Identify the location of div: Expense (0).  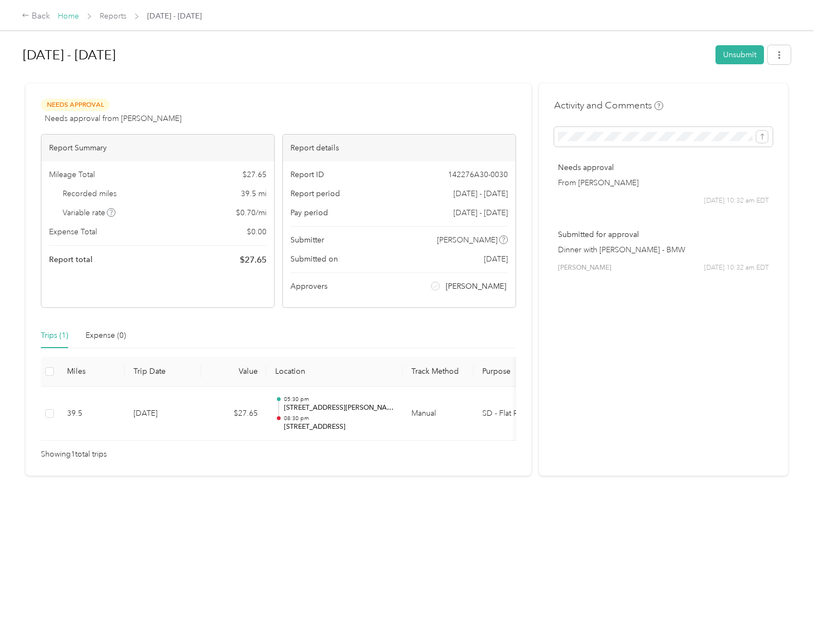
(106, 336).